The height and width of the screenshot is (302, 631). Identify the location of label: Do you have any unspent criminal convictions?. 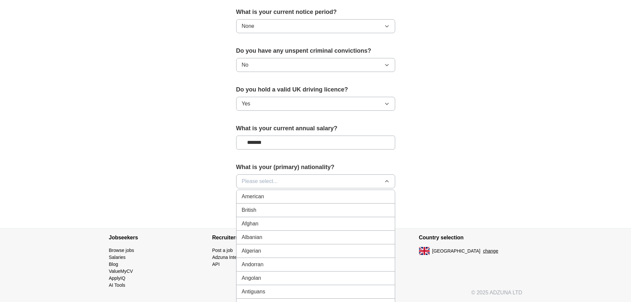
(316, 51).